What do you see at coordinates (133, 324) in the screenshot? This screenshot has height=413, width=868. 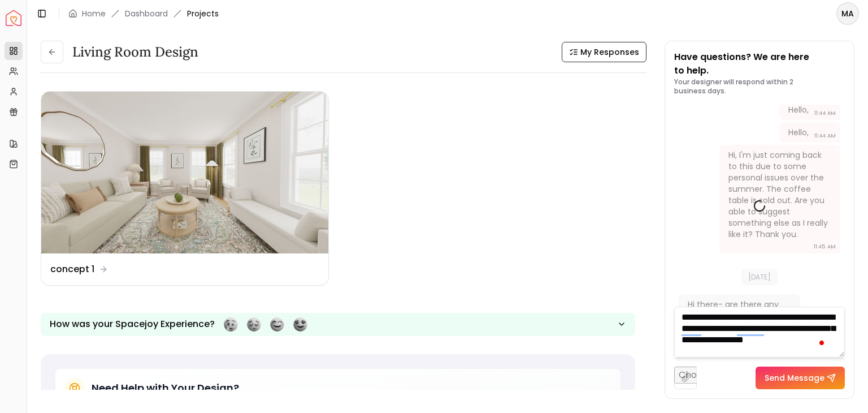 I see `p: How was your Spacejoy Experience?` at bounding box center [133, 324].